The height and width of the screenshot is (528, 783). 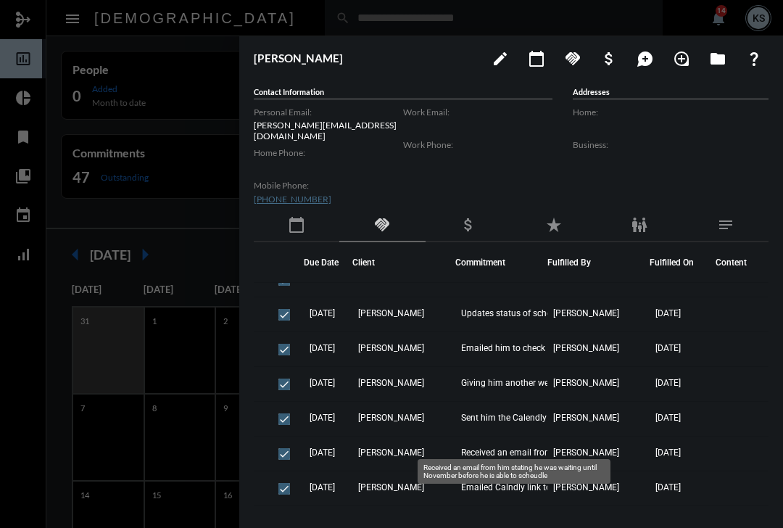 I want to click on button: Add Commitment, so click(x=573, y=58).